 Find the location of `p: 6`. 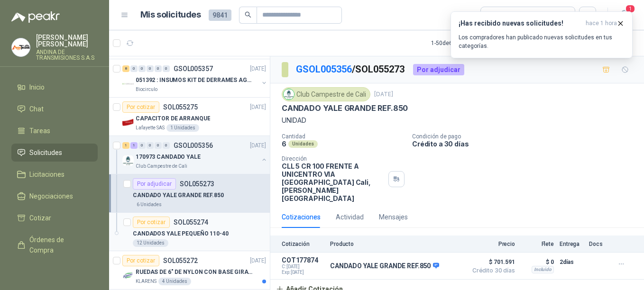

p: 6 is located at coordinates (284, 144).